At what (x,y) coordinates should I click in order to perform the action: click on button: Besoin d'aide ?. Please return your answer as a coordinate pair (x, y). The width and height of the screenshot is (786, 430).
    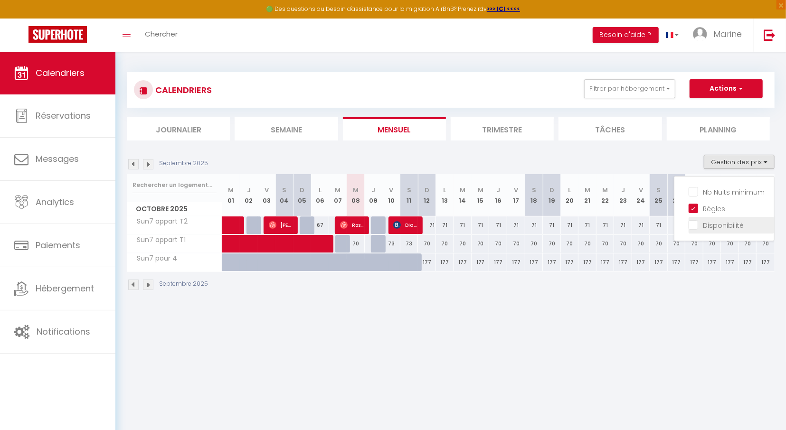
    Looking at the image, I should click on (625, 35).